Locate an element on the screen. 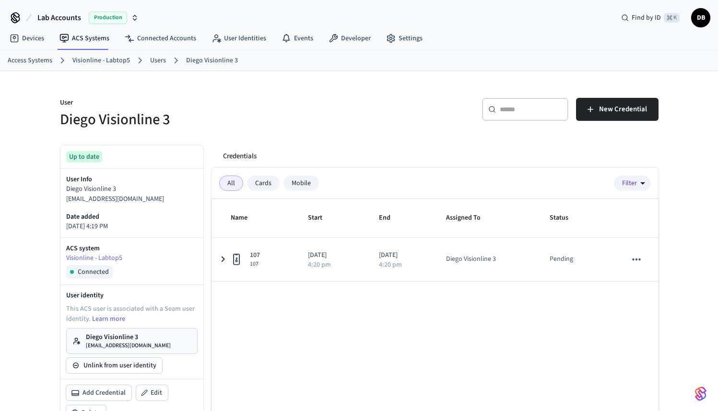  span: Start is located at coordinates (321, 218).